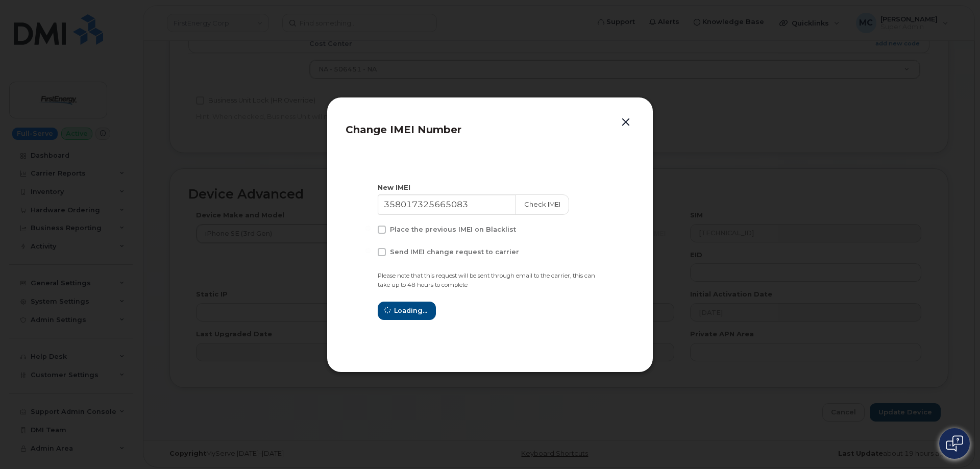 This screenshot has height=469, width=980. I want to click on div: New IMEI, so click(490, 188).